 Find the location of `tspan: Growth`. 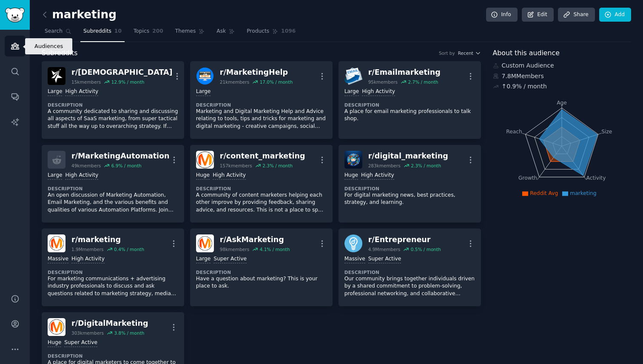

tspan: Growth is located at coordinates (528, 178).